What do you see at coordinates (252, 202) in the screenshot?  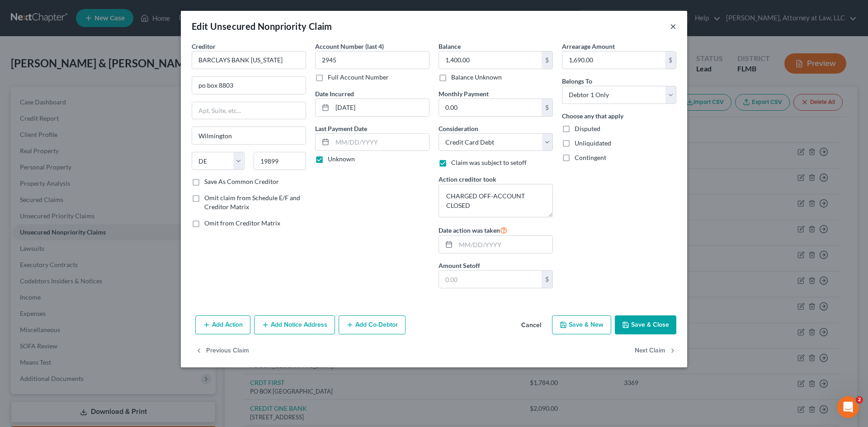 I see `span: Omit claim from Schedule E/F and Creditor Matrix` at bounding box center [252, 202].